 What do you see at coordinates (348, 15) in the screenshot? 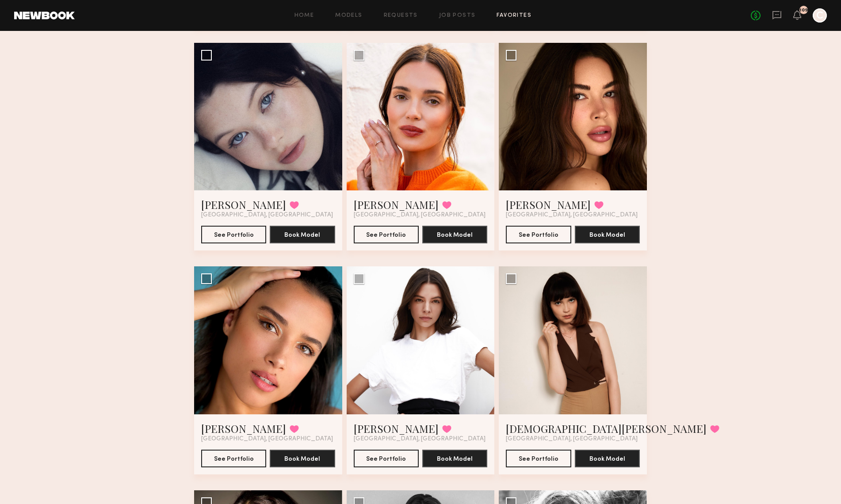
I see `a: Models` at bounding box center [348, 15].